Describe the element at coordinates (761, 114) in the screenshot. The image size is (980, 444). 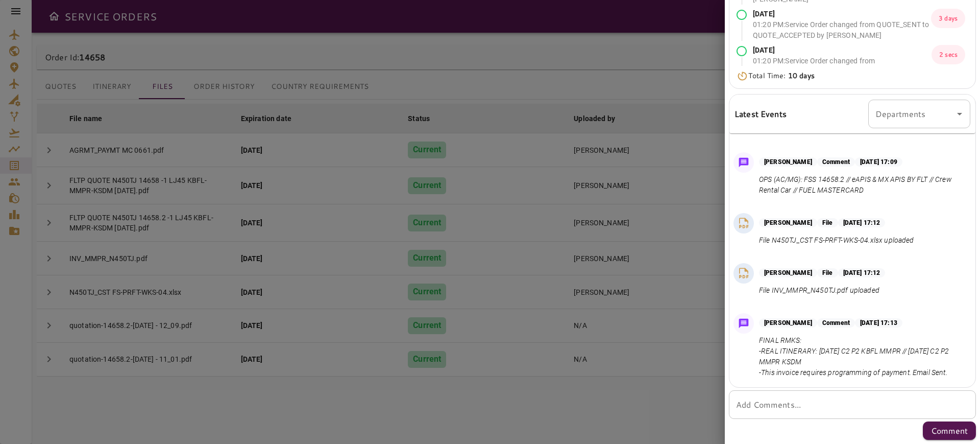
I see `h6: Latest Events` at that location.